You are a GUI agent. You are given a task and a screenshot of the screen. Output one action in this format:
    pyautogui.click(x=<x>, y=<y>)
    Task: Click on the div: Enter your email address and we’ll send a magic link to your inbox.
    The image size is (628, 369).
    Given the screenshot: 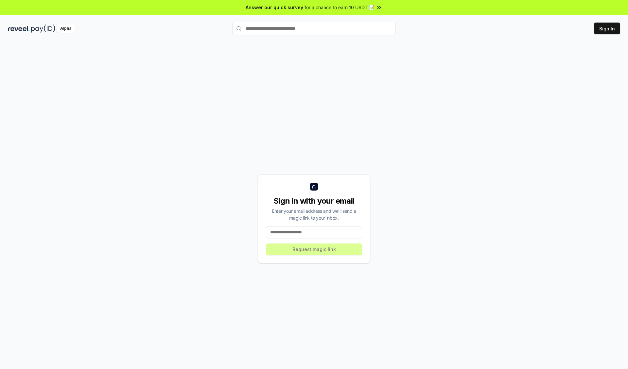 What is the action you would take?
    pyautogui.click(x=314, y=215)
    